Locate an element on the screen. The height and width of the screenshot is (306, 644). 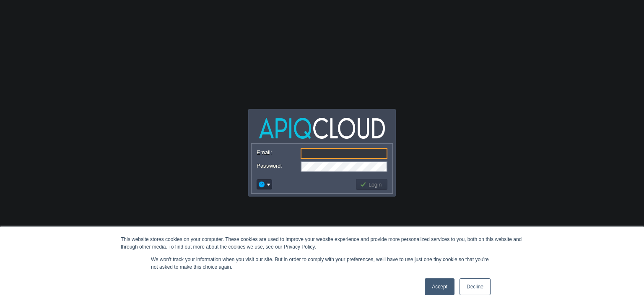
p: We won't track your information when you visit our site. But in order to comply with your prefere... is located at coordinates (322, 264).